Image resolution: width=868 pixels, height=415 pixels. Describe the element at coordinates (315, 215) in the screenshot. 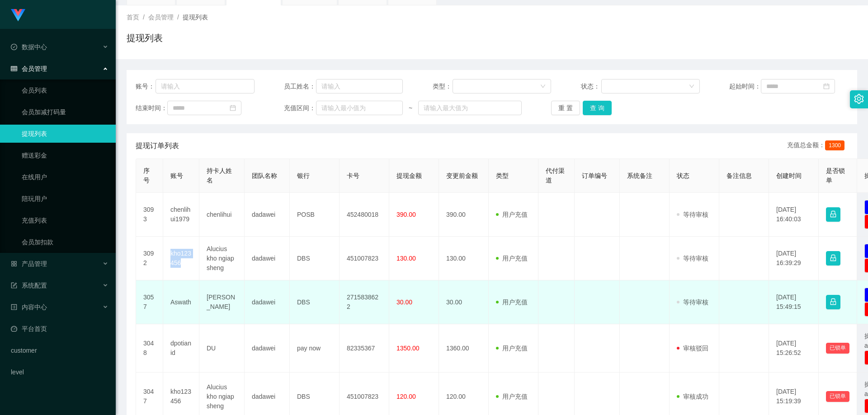

I see `td: POSB` at that location.